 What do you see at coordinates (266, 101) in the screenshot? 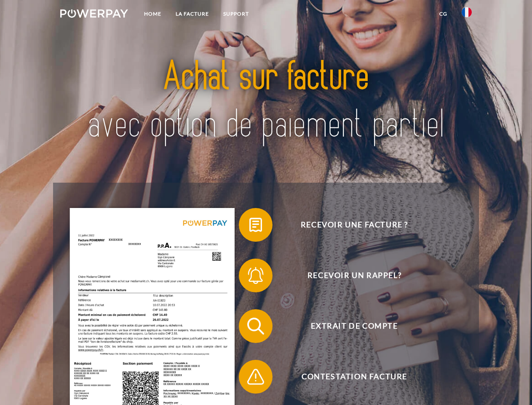
I see `img: title-powerpay_fr.svg` at bounding box center [266, 101].